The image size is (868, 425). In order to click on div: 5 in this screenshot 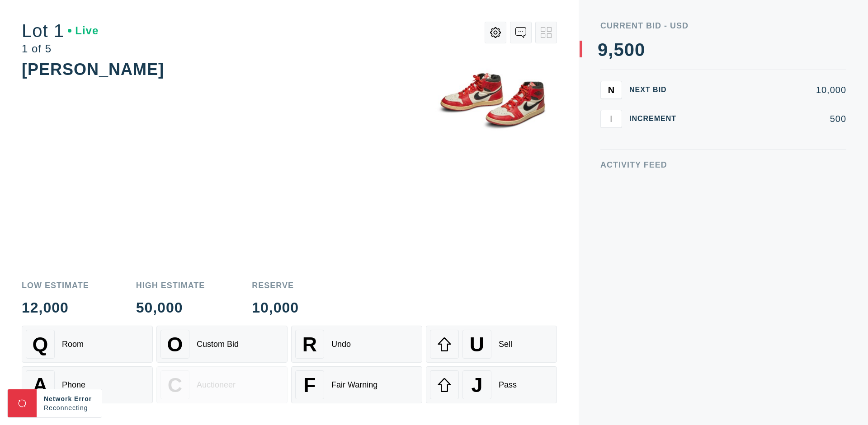, I will do `click(618, 50)`.